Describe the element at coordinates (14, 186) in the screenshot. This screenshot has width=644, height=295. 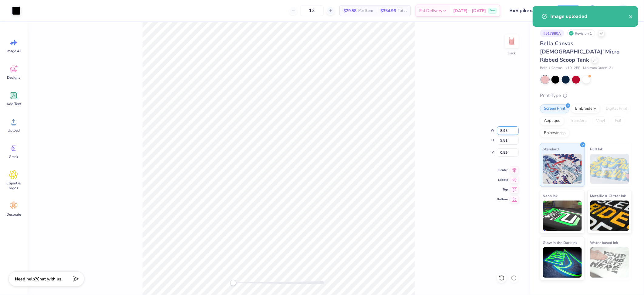
I see `span: Clipart & logos` at that location.